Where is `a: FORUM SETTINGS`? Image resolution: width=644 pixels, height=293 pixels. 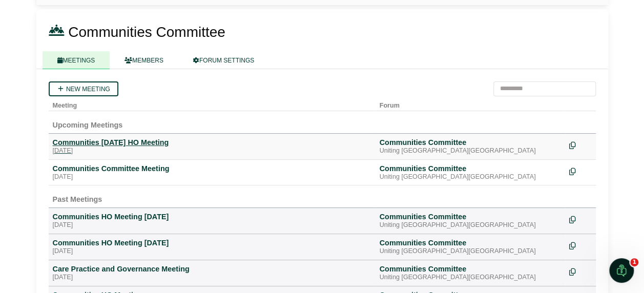
a: FORUM SETTINGS is located at coordinates (223, 60).